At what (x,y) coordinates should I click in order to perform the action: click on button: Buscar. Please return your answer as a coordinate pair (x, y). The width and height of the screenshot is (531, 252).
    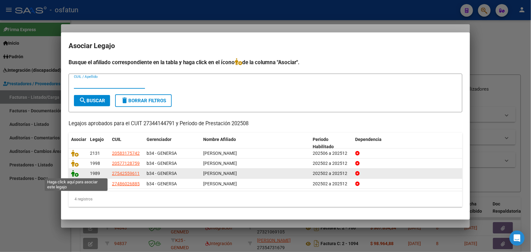
    Looking at the image, I should click on (92, 101).